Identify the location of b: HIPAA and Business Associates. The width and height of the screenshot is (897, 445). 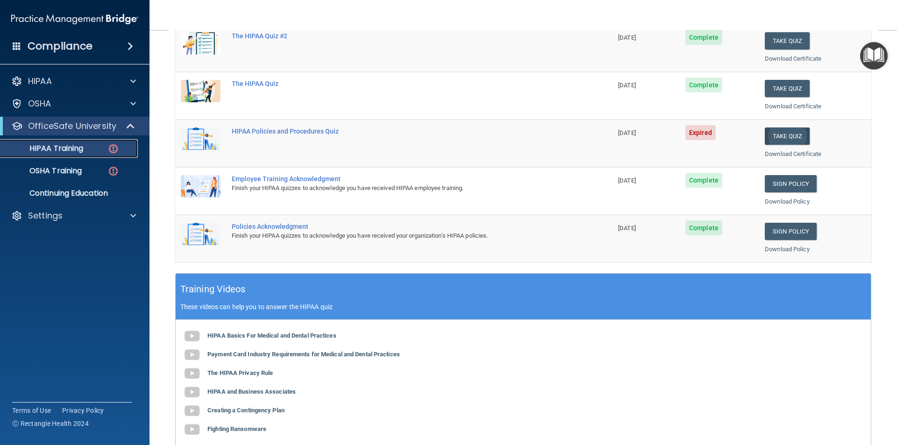
(251, 391).